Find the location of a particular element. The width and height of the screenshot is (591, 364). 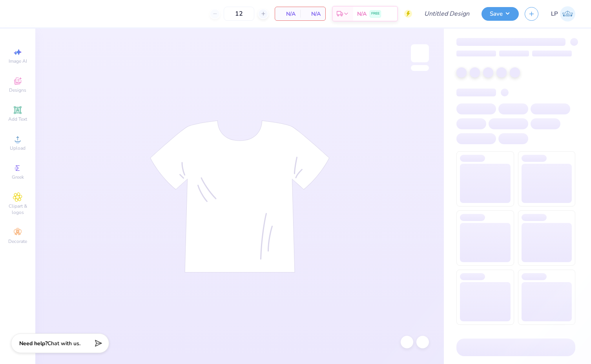

input: Untitled Design is located at coordinates (447, 13).